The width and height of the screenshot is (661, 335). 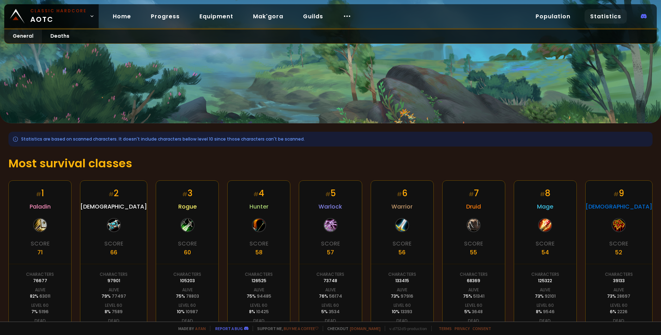 What do you see at coordinates (259, 193) in the screenshot?
I see `div: 4` at bounding box center [259, 193].